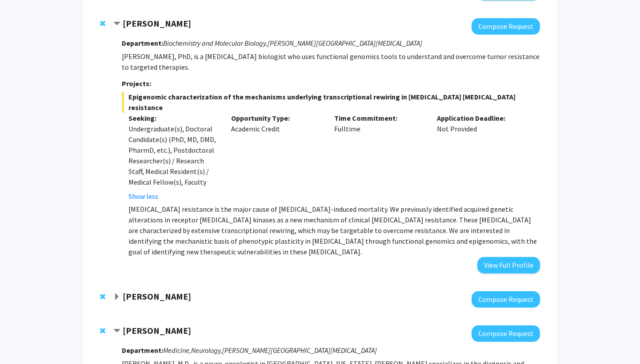 The image size is (640, 364). Describe the element at coordinates (177, 350) in the screenshot. I see `i: Medicine,` at that location.